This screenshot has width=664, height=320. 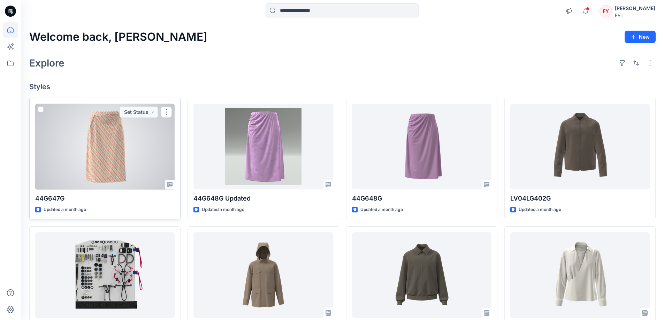 What do you see at coordinates (47, 63) in the screenshot?
I see `h2: Explore` at bounding box center [47, 63].